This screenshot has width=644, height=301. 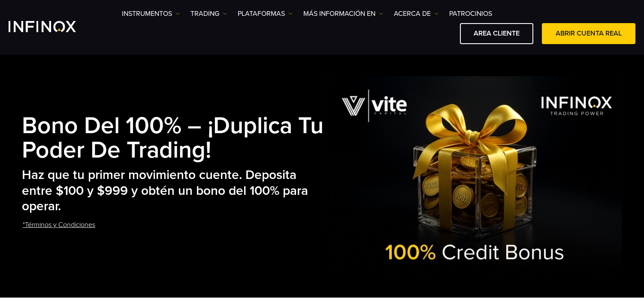 I want to click on a: Más información en, so click(x=343, y=14).